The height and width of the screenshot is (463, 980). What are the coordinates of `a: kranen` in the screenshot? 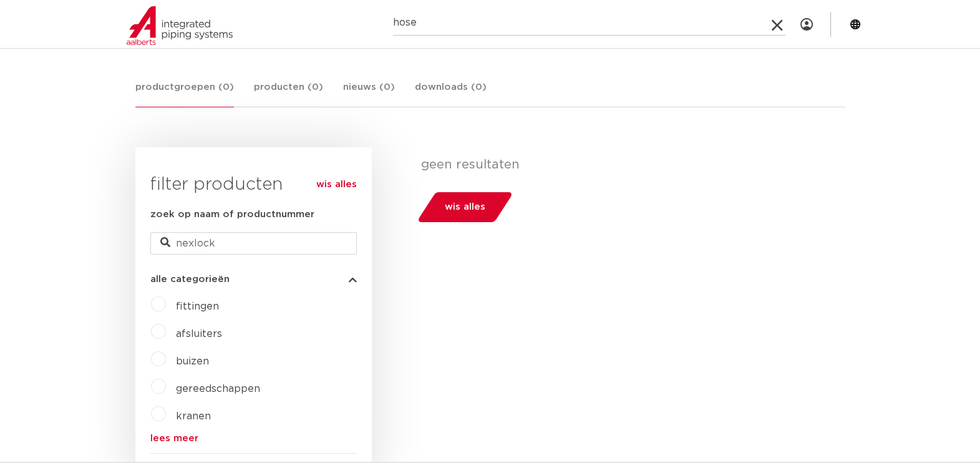 It's located at (193, 416).